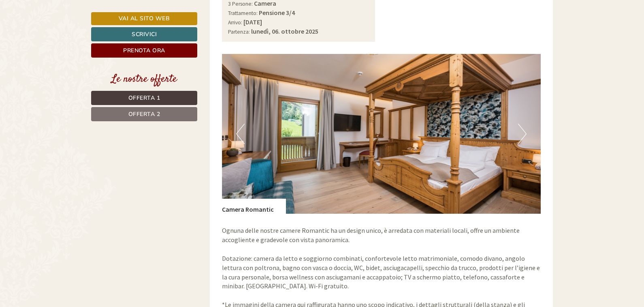  What do you see at coordinates (144, 114) in the screenshot?
I see `span: Offerta 2` at bounding box center [144, 114].